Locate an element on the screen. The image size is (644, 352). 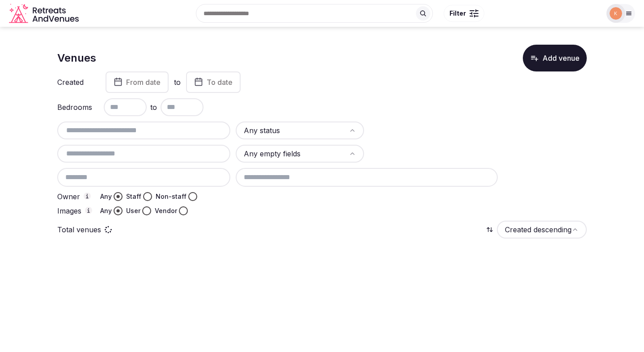
button: Add venue is located at coordinates (555, 58).